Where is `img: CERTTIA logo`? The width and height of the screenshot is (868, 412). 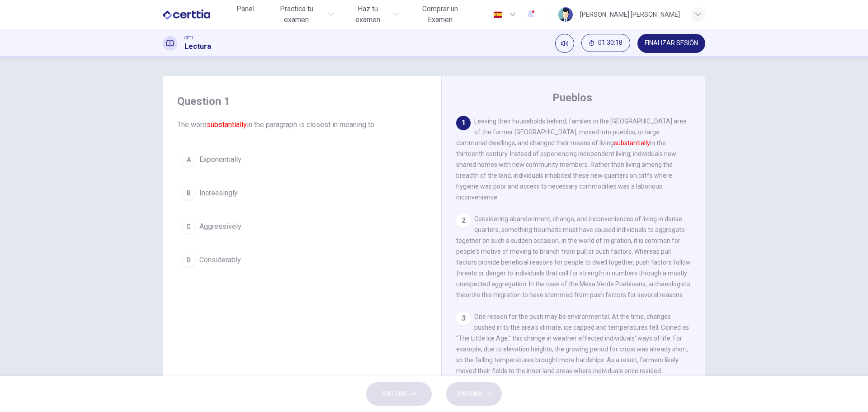 img: CERTTIA logo is located at coordinates (187, 15).